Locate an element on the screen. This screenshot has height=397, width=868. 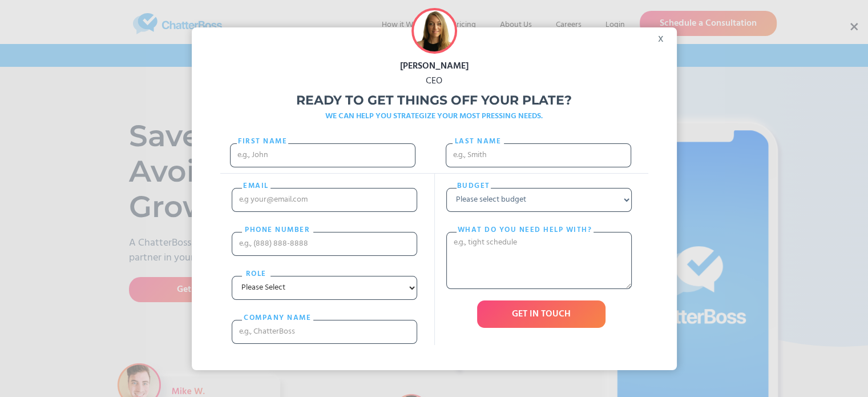
label: Role is located at coordinates (256, 274).